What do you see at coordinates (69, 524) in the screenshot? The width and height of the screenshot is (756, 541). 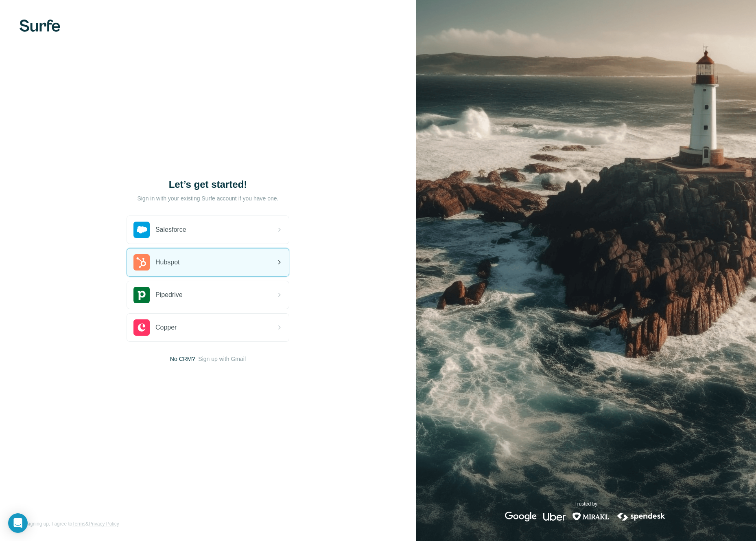 I see `span: By signing up, I agree to &` at bounding box center [69, 524].